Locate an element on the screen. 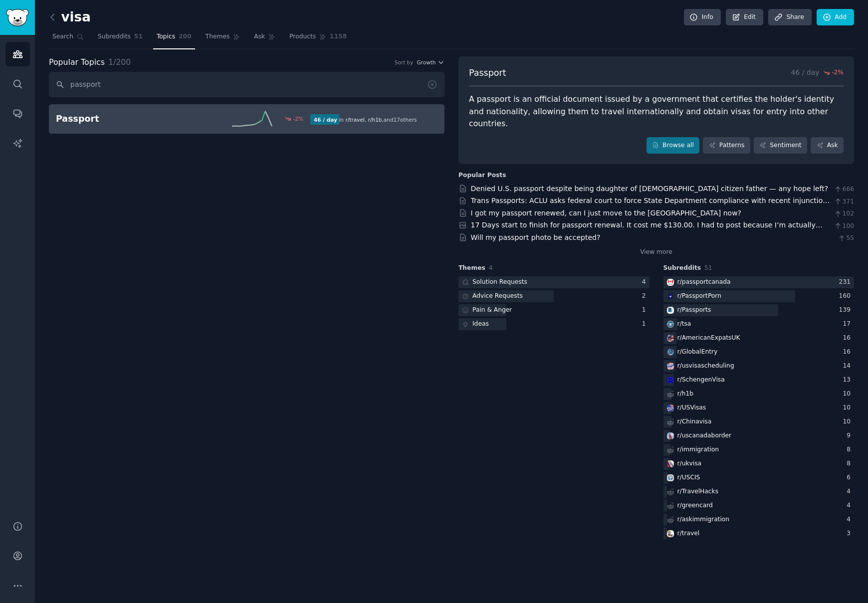 The height and width of the screenshot is (603, 868). div: r/ TravelHacks is located at coordinates (698, 492).